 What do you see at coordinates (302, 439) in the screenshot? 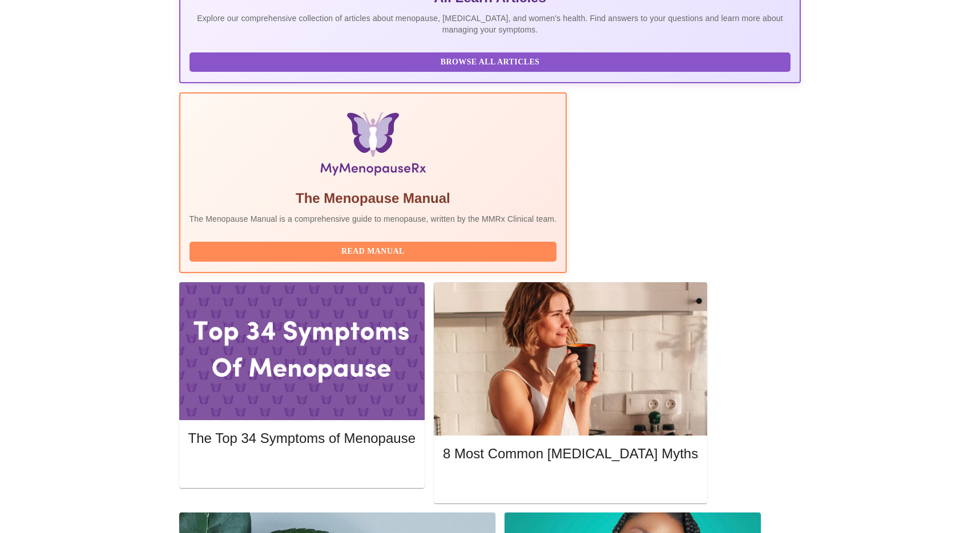
I see `h5: The Top 34 Symptoms of Menopause` at bounding box center [302, 439].